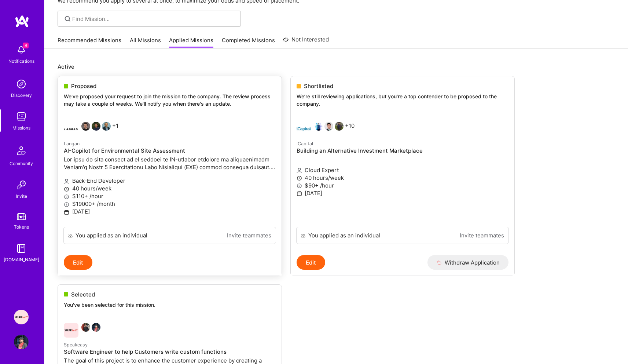  I want to click on img: Adam Mostafa, so click(339, 126).